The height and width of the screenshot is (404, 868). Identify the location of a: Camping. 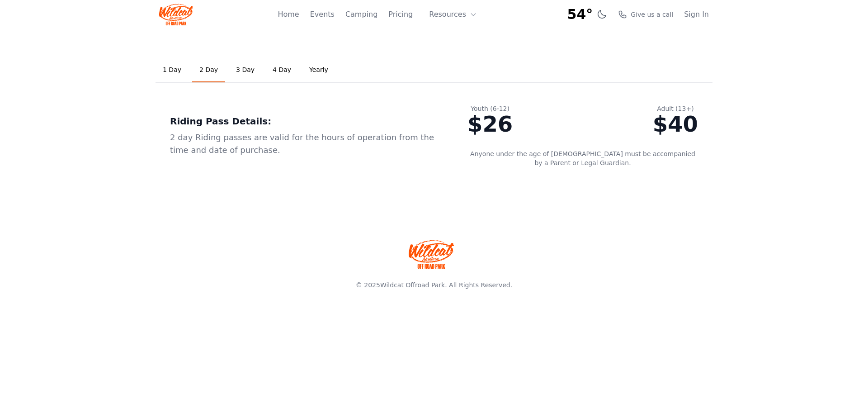
(362, 15).